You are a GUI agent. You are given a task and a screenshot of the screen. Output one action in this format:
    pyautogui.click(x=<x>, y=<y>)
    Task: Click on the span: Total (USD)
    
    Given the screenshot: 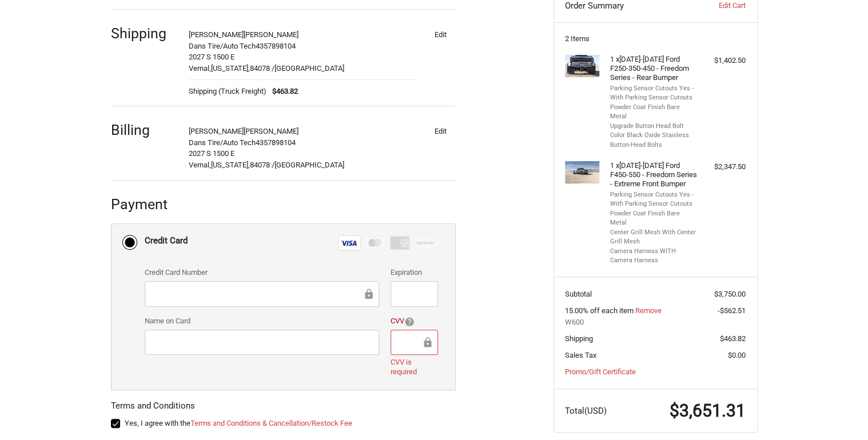 What is the action you would take?
    pyautogui.click(x=585, y=411)
    